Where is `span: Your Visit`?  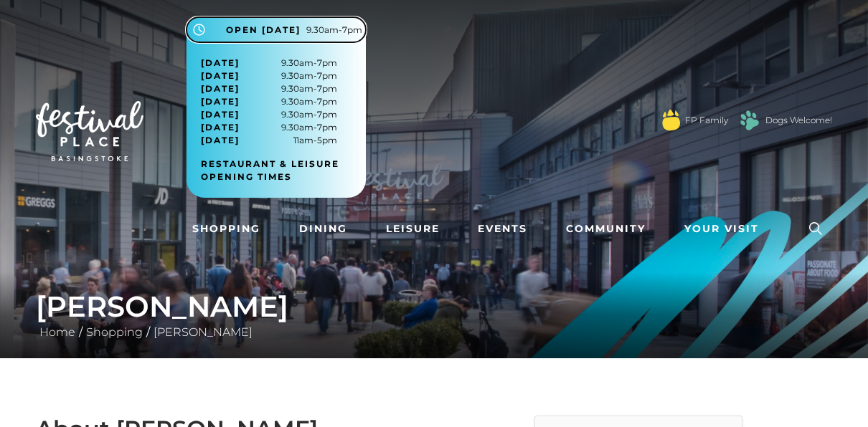 span: Your Visit is located at coordinates (722, 229).